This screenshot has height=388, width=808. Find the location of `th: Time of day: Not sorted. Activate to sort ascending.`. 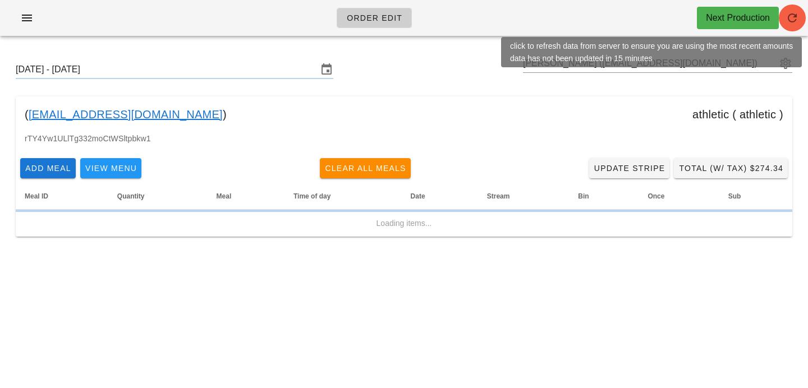

th: Time of day: Not sorted. Activate to sort ascending. is located at coordinates (343, 196).